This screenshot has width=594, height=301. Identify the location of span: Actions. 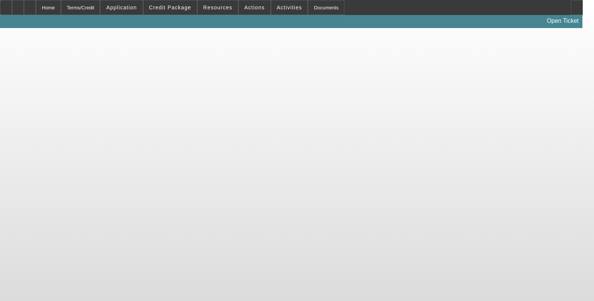
(254, 7).